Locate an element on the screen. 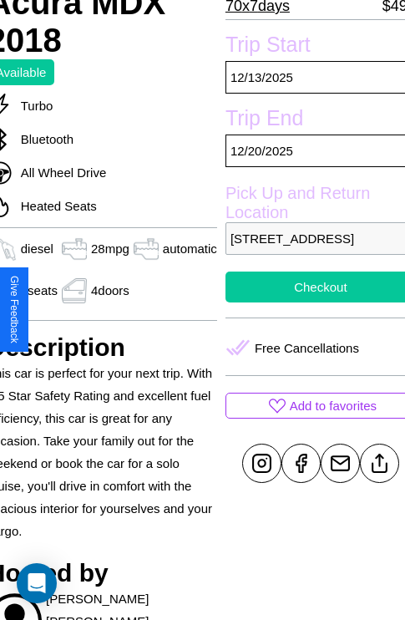 The height and width of the screenshot is (620, 405). p: Free Cancellations is located at coordinates (307, 347).